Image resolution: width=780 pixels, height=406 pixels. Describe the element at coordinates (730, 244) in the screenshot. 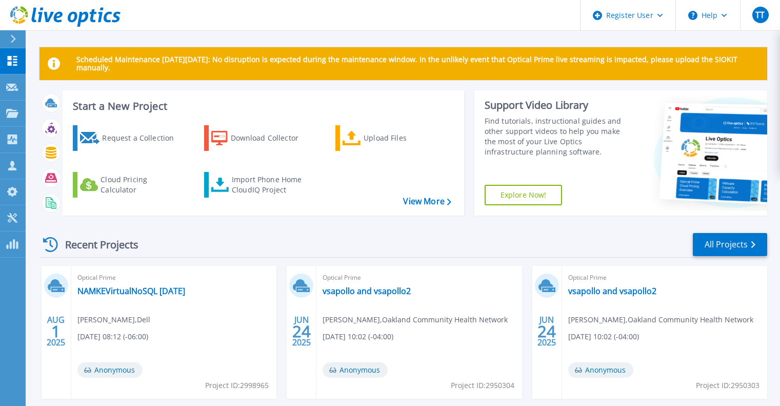

I see `a: All Projects` at that location.